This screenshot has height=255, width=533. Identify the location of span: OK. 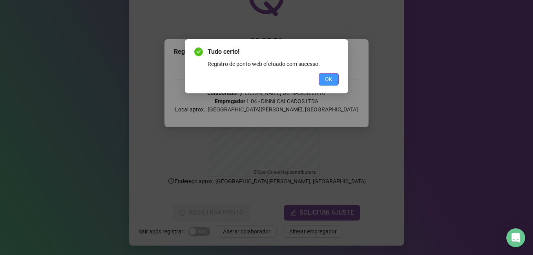
(329, 79).